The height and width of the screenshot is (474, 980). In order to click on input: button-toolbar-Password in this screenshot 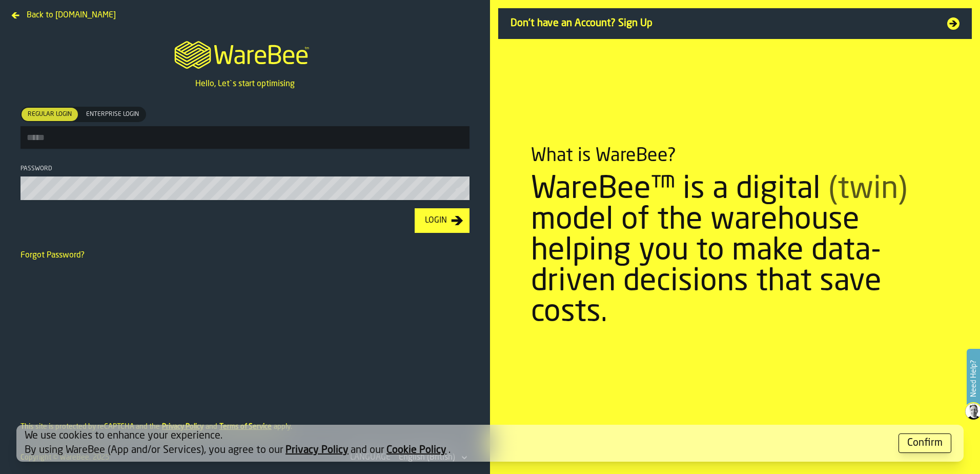, I will do `click(245, 188)`.